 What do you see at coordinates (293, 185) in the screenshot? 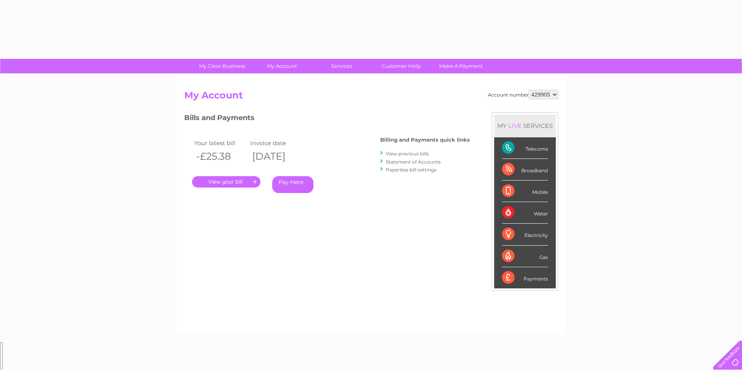
I see `a: Pay Here` at bounding box center [293, 185].